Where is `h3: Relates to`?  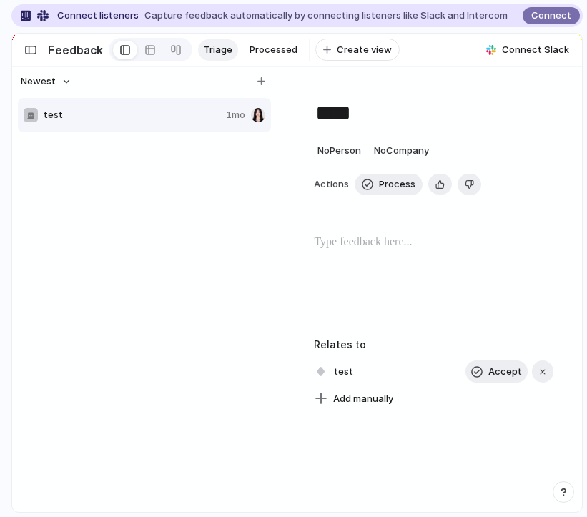
h3: Relates to is located at coordinates (433, 344).